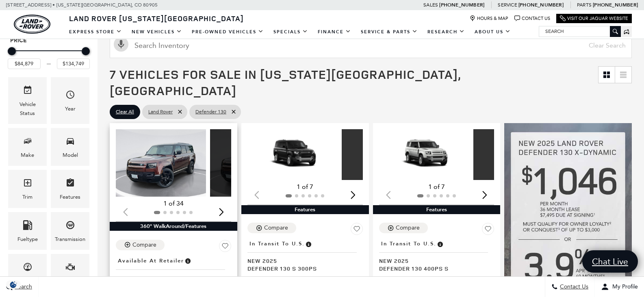 The height and width of the screenshot is (297, 644). Describe the element at coordinates (619, 287) in the screenshot. I see `button: Open user profile menu` at that location.